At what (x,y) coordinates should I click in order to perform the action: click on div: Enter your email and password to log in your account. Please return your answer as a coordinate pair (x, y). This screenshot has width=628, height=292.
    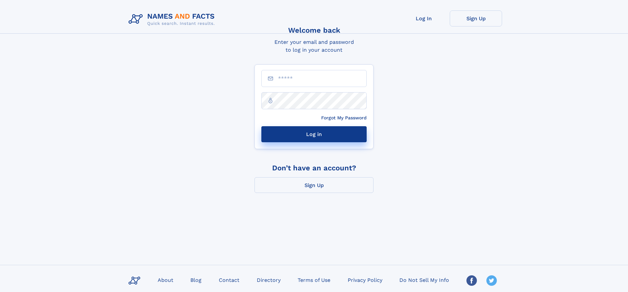
    Looking at the image, I should click on (314, 46).